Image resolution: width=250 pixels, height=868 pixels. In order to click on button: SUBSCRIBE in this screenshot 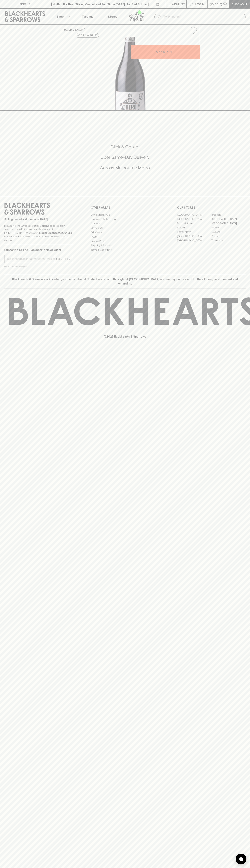, I will do `click(64, 259)`.